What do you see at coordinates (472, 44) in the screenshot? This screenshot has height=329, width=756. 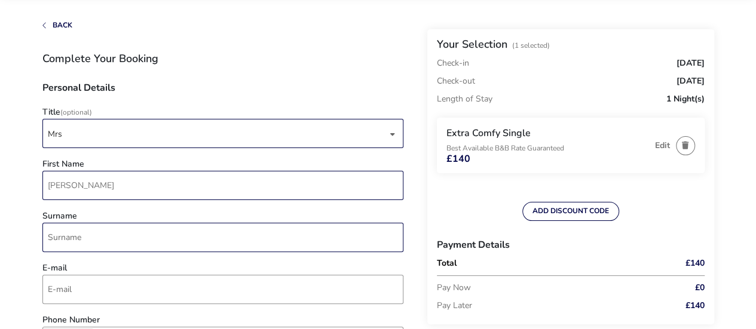 I see `h2: Your Selection` at bounding box center [472, 44].